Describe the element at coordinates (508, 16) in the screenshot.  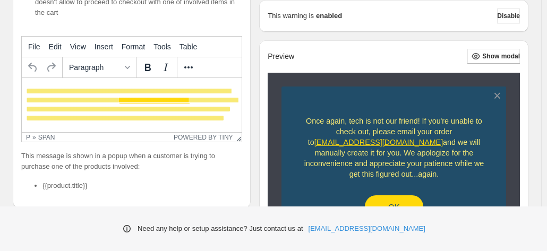
I see `span: Disable` at that location.